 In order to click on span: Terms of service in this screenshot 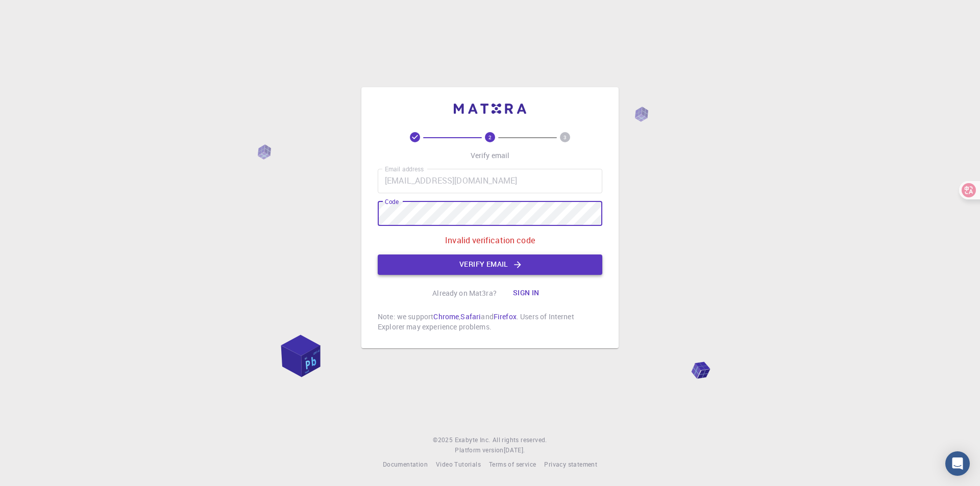, I will do `click(513, 464)`.